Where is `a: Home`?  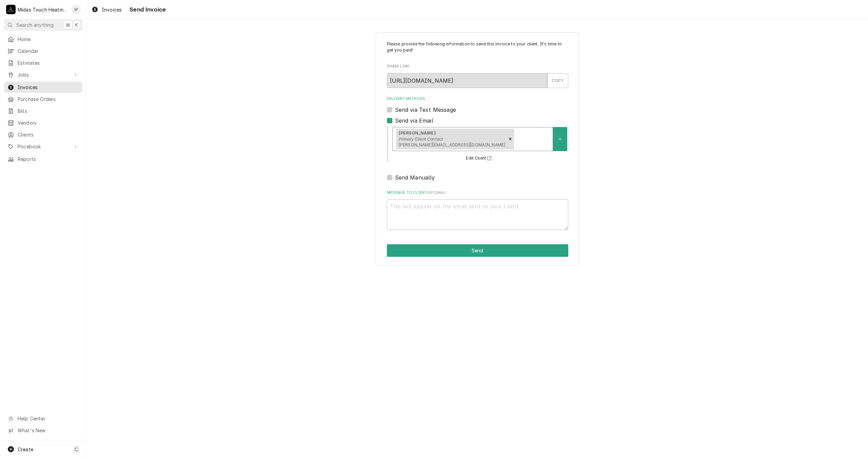
a: Home is located at coordinates (43, 39).